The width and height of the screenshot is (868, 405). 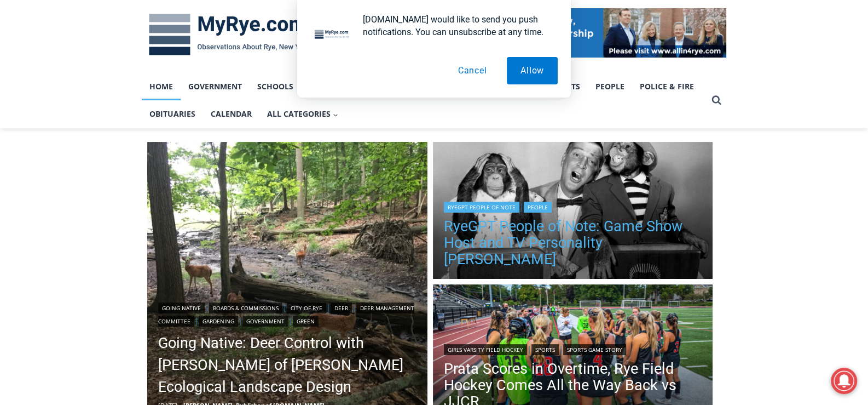 I want to click on a: Green, so click(x=306, y=321).